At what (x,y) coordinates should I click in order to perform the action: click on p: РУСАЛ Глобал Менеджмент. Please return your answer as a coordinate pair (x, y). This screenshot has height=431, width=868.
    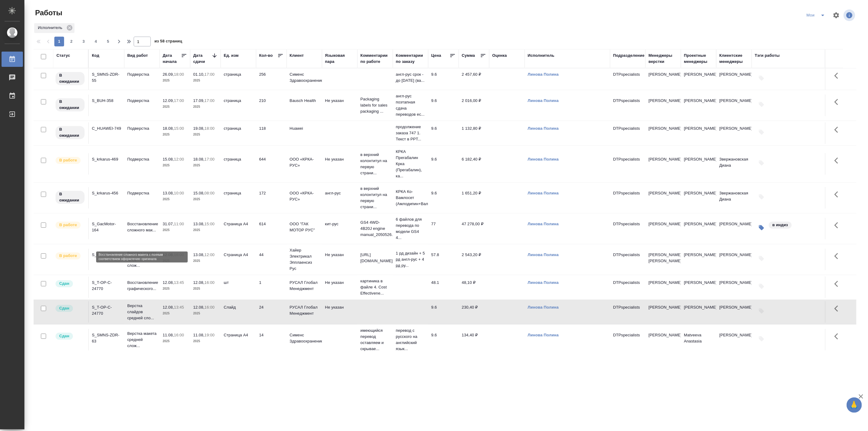
    Looking at the image, I should click on (304, 310).